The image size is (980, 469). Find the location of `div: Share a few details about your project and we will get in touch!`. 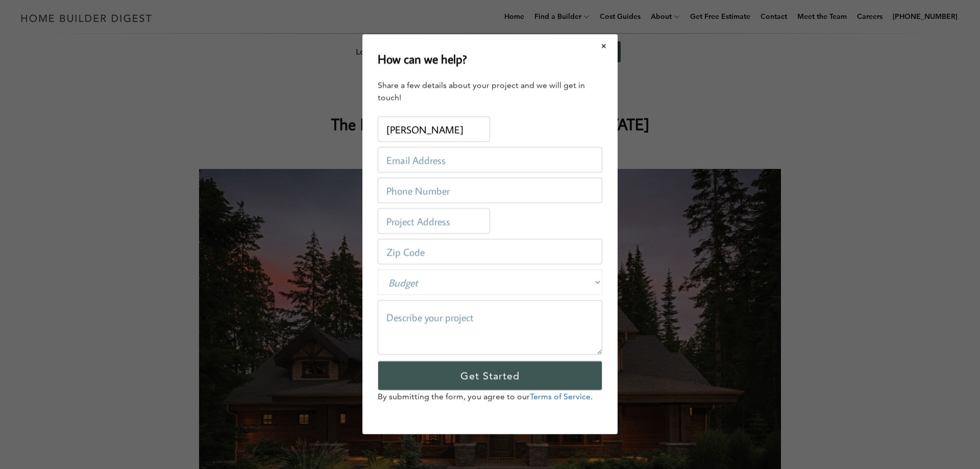

div: Share a few details about your project and we will get in touch! is located at coordinates (490, 91).